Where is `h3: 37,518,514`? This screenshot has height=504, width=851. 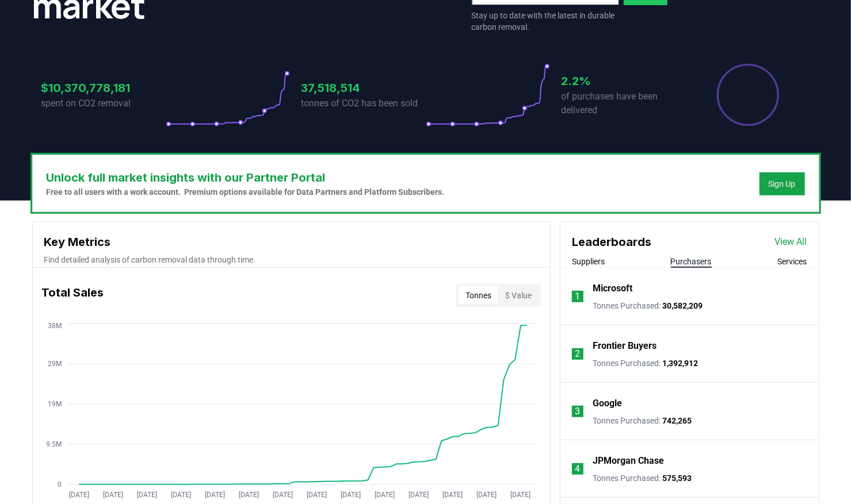
h3: 37,518,514 is located at coordinates (364, 88).